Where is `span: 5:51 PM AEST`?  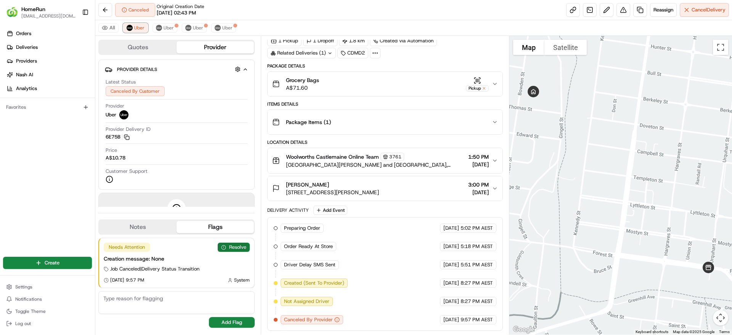
span: 5:51 PM AEST is located at coordinates (477, 265).